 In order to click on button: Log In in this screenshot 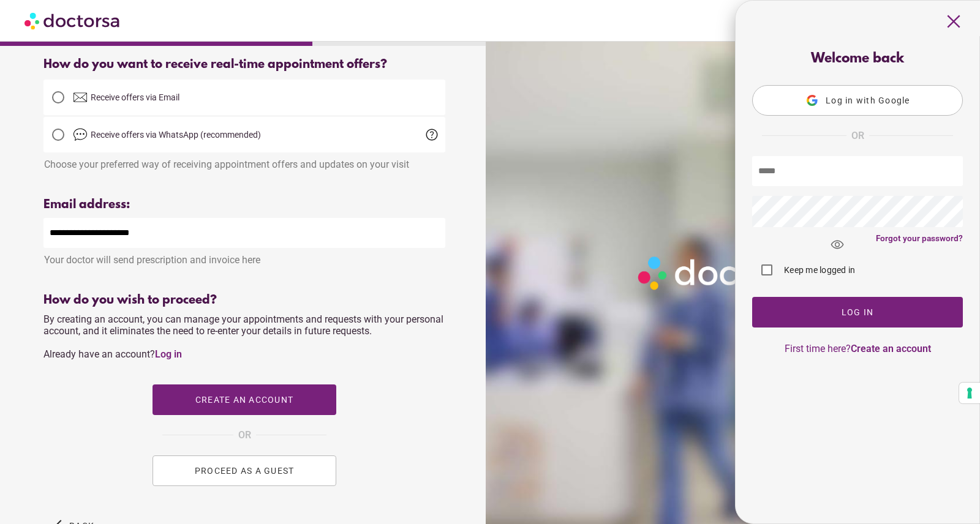, I will do `click(858, 313)`.